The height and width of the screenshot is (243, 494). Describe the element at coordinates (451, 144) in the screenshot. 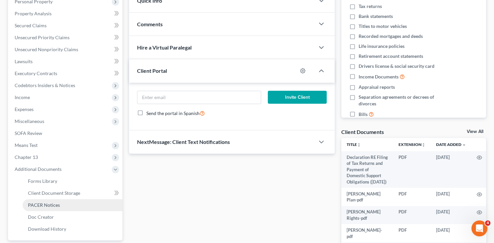

I see `a: Date Added expand_more` at that location.